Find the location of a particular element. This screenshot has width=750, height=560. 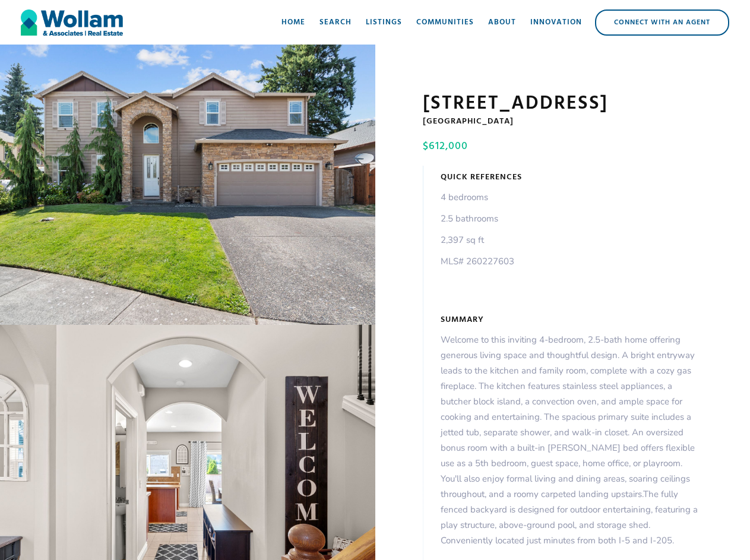

h5: Summary is located at coordinates (462, 320).